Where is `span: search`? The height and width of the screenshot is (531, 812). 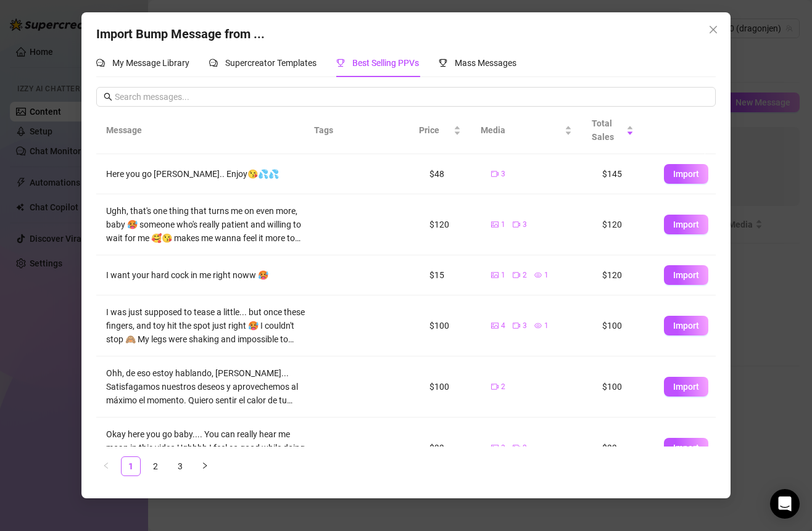 span: search is located at coordinates (108, 97).